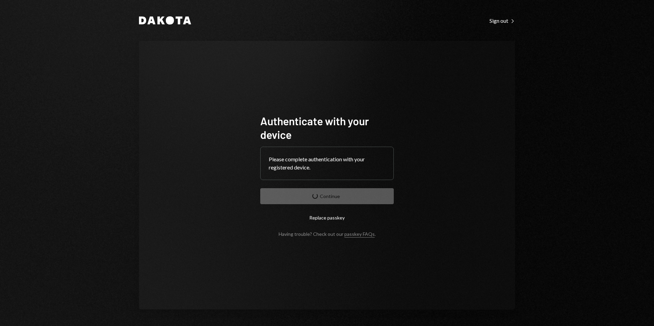  Describe the element at coordinates (502, 21) in the screenshot. I see `div: Sign out` at that location.